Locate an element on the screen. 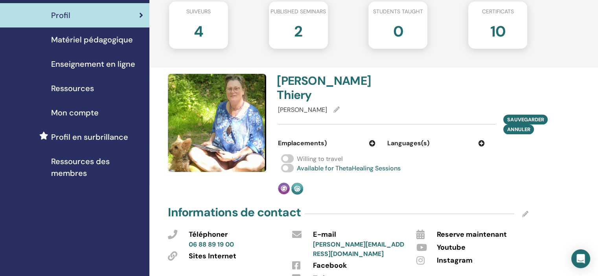  span: Emplacements) is located at coordinates (302, 144).